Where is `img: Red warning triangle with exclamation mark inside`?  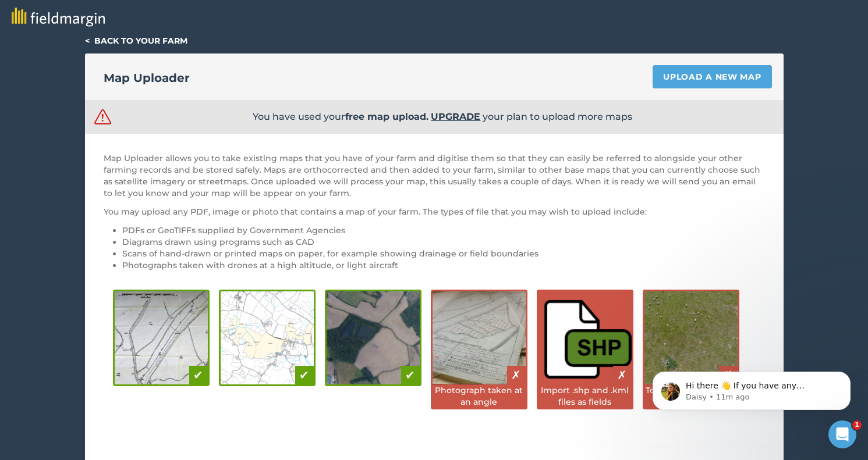 img: Red warning triangle with exclamation mark inside is located at coordinates (103, 117).